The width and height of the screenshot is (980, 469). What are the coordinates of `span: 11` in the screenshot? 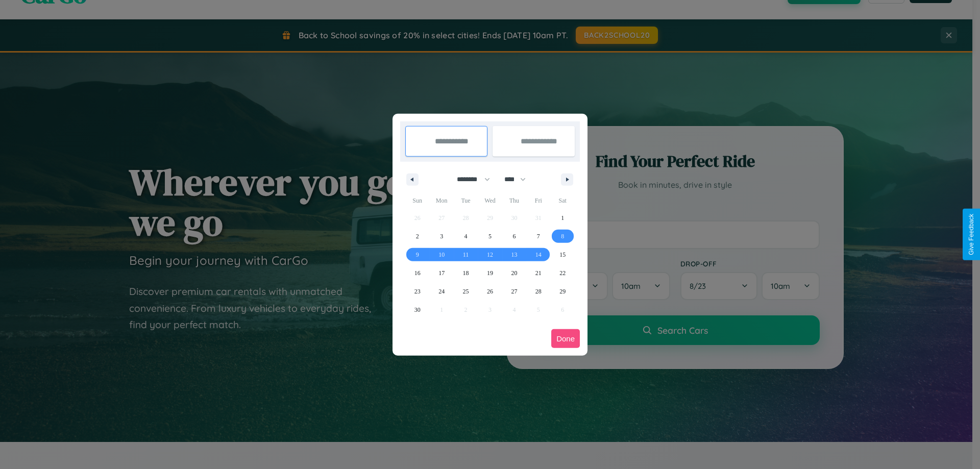 It's located at (466, 255).